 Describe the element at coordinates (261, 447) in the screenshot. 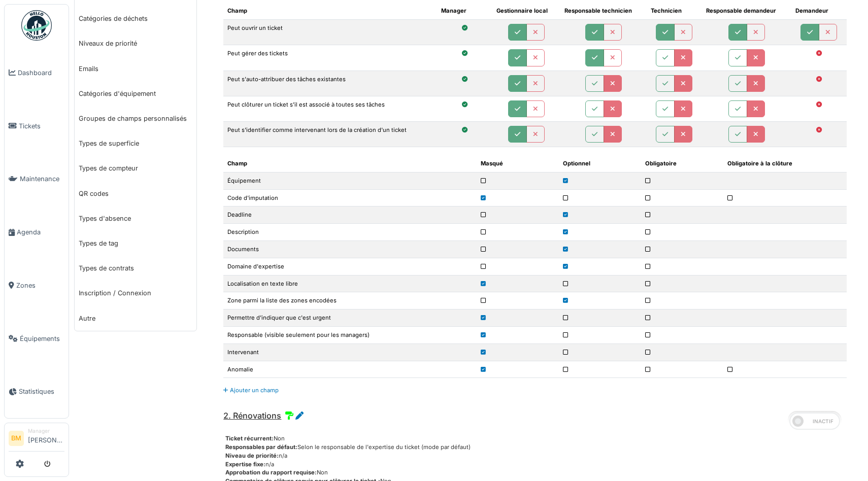

I see `span: Responsables par défaut:` at that location.